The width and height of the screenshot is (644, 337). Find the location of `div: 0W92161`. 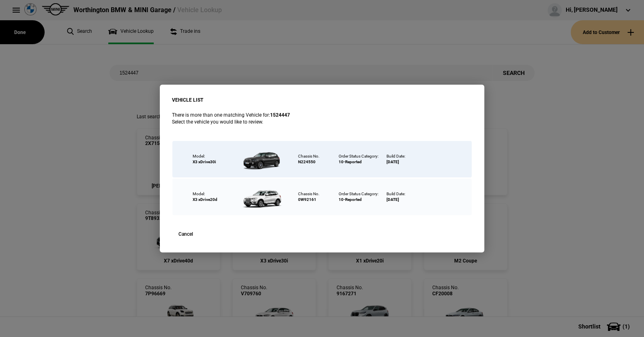

div: 0W92161 is located at coordinates (307, 200).